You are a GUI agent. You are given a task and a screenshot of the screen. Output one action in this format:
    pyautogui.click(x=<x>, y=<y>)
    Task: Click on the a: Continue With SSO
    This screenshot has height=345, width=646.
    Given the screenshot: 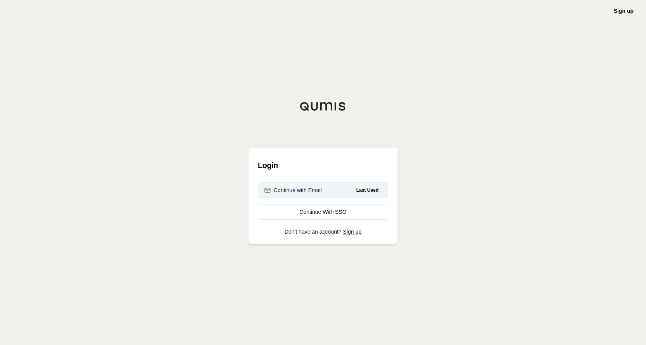 What is the action you would take?
    pyautogui.click(x=323, y=212)
    